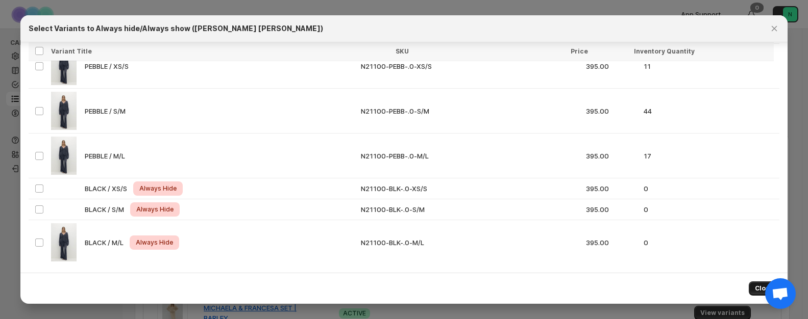  Describe the element at coordinates (71, 51) in the screenshot. I see `span: Variant Title` at that location.